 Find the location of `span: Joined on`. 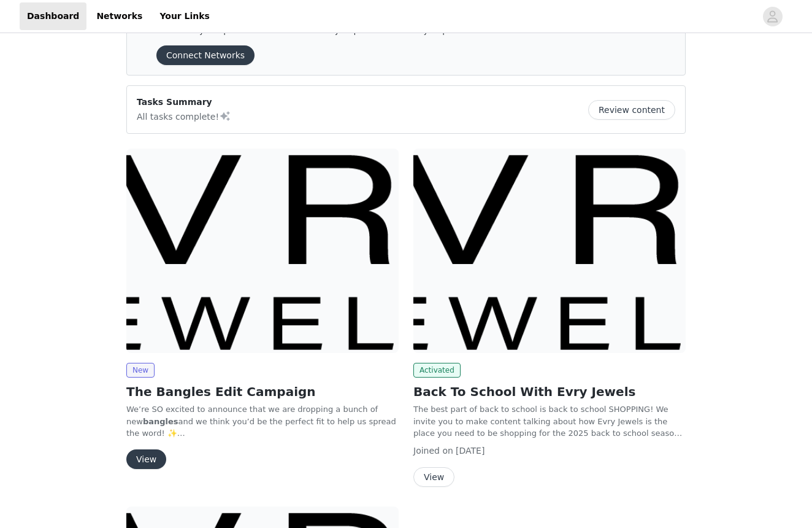

span: Joined on is located at coordinates (433, 451).